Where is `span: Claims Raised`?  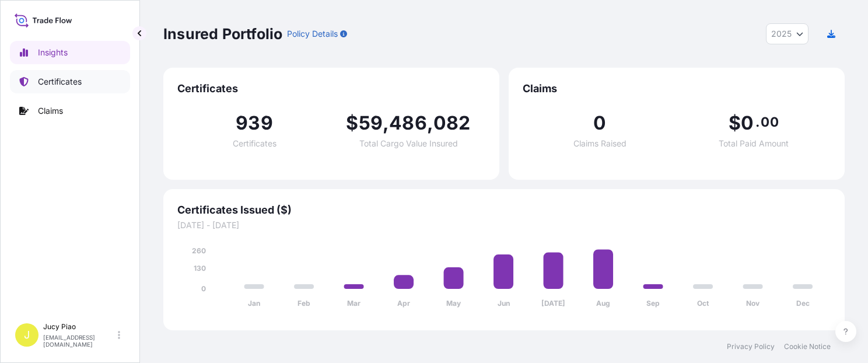 span: Claims Raised is located at coordinates (600, 143).